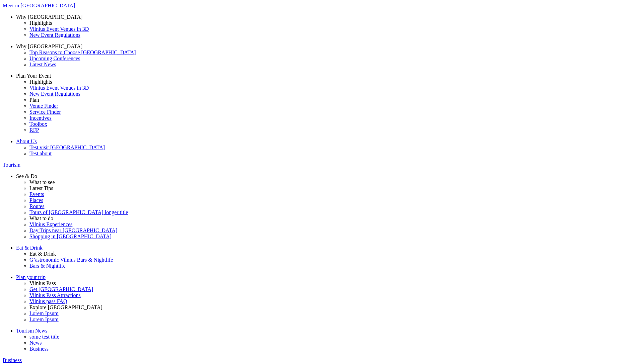  What do you see at coordinates (332, 337) in the screenshot?
I see `a: some test title` at bounding box center [332, 337].